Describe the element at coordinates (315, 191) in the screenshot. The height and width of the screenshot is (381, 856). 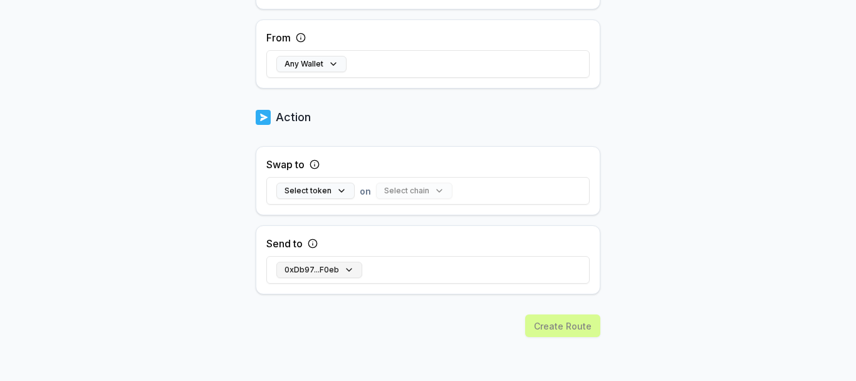
I see `button: Select token` at that location.